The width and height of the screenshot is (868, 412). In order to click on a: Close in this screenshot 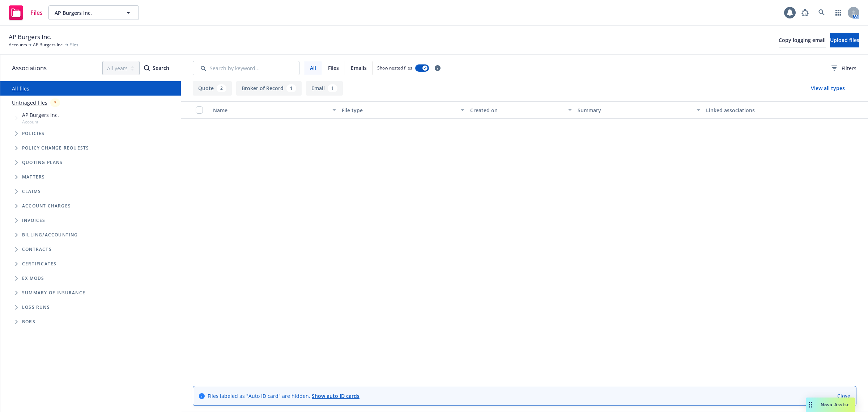, I will do `click(844, 396)`.